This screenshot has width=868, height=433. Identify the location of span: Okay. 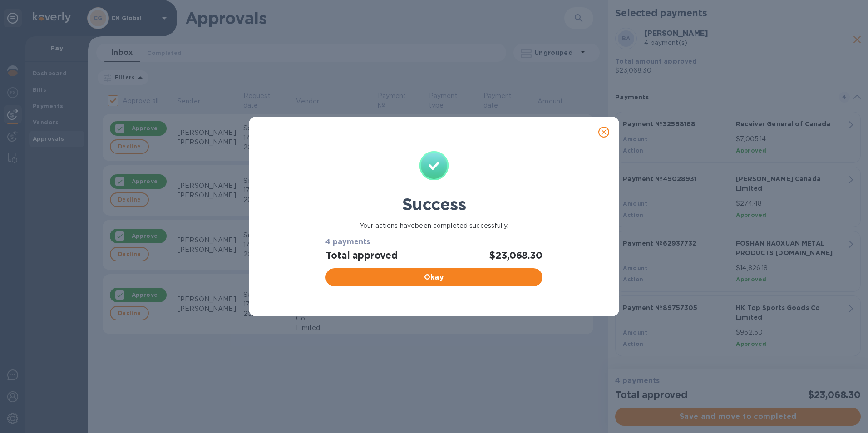
(434, 278).